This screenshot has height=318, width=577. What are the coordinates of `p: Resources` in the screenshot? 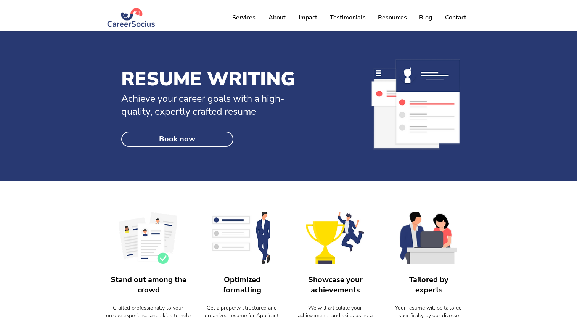 It's located at (393, 18).